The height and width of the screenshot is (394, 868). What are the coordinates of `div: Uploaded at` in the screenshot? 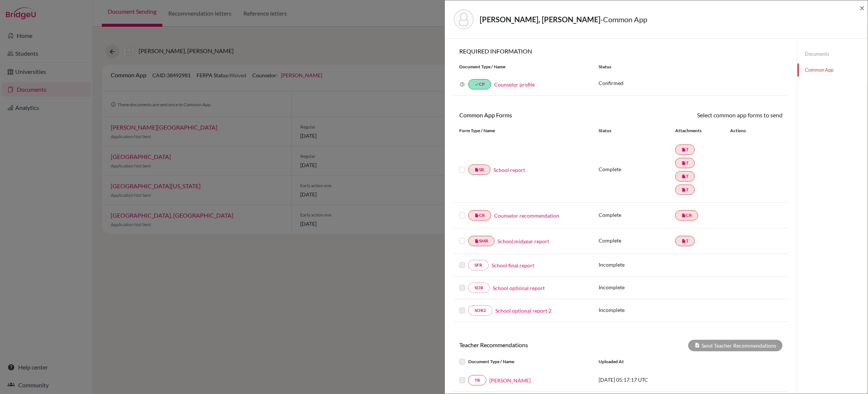 It's located at (649, 362).